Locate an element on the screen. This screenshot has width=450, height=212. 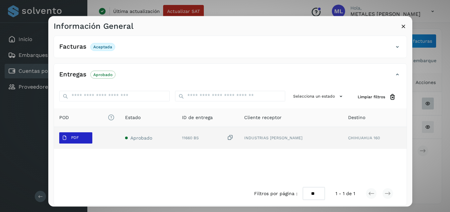
p: PDF is located at coordinates (75, 138).